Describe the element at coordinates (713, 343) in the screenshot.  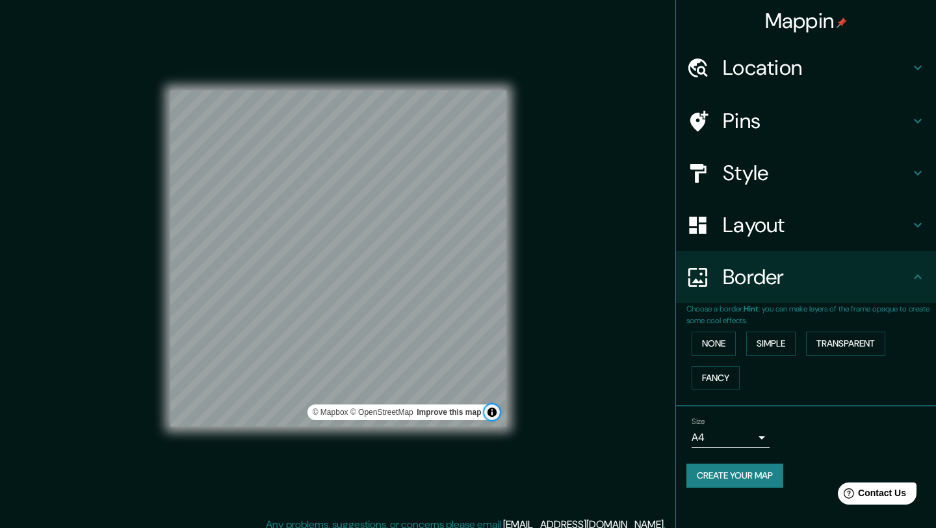
I see `button: None` at that location.